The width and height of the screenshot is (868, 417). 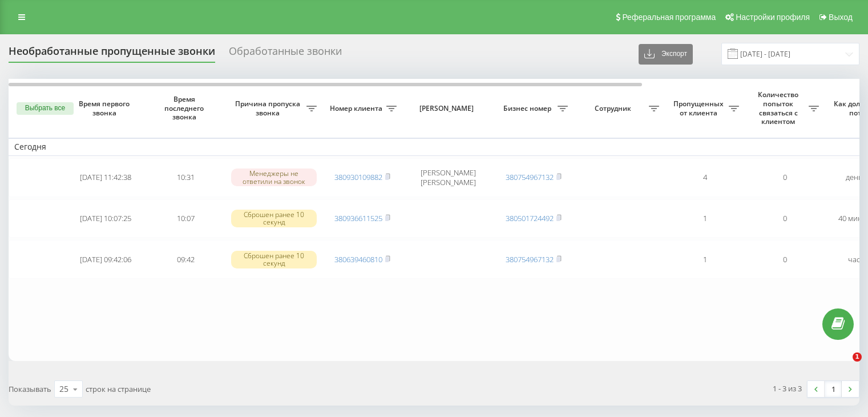 What do you see at coordinates (669, 17) in the screenshot?
I see `span: Реферальная программа` at bounding box center [669, 17].